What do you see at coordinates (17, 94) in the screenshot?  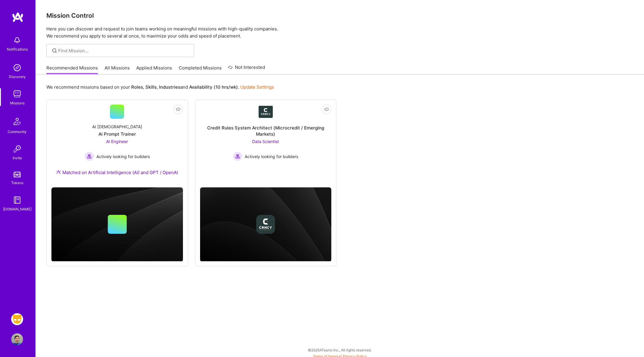 I see `img: teamwork` at bounding box center [17, 94].